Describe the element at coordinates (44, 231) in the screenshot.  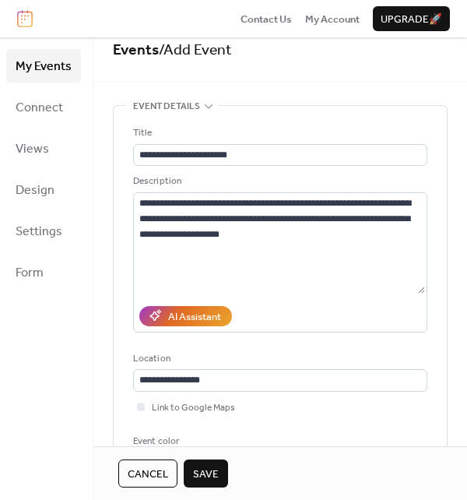
I see `a: Settings` at that location.